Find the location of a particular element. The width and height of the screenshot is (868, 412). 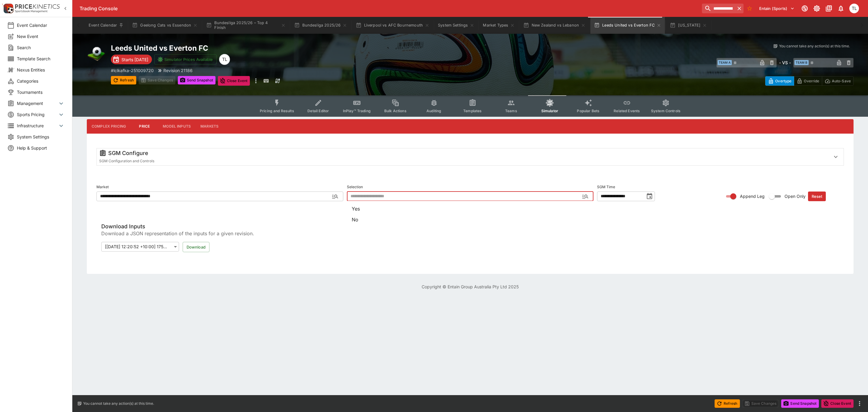

img: PriceKinetics Logo is located at coordinates (8, 8).